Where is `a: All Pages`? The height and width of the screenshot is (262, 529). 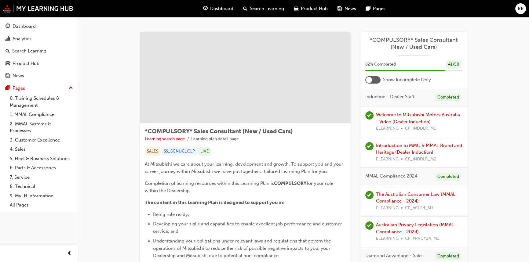 a: All Pages is located at coordinates (41, 205).